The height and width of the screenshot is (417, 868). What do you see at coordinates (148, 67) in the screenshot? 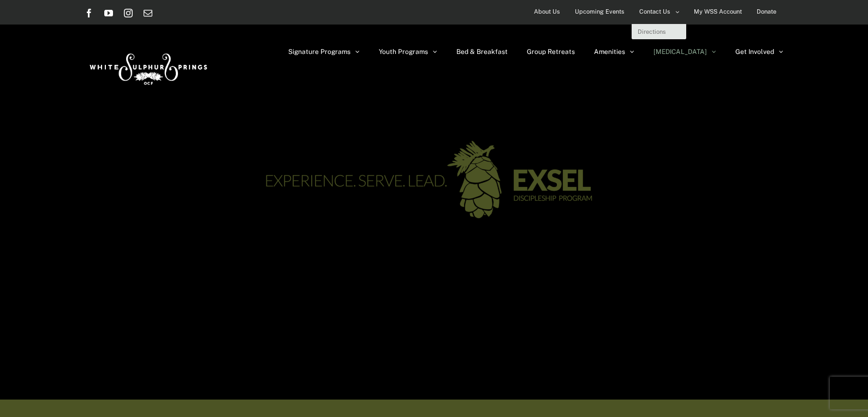
I see `img: White Sulphur Springs Logo` at bounding box center [148, 67].